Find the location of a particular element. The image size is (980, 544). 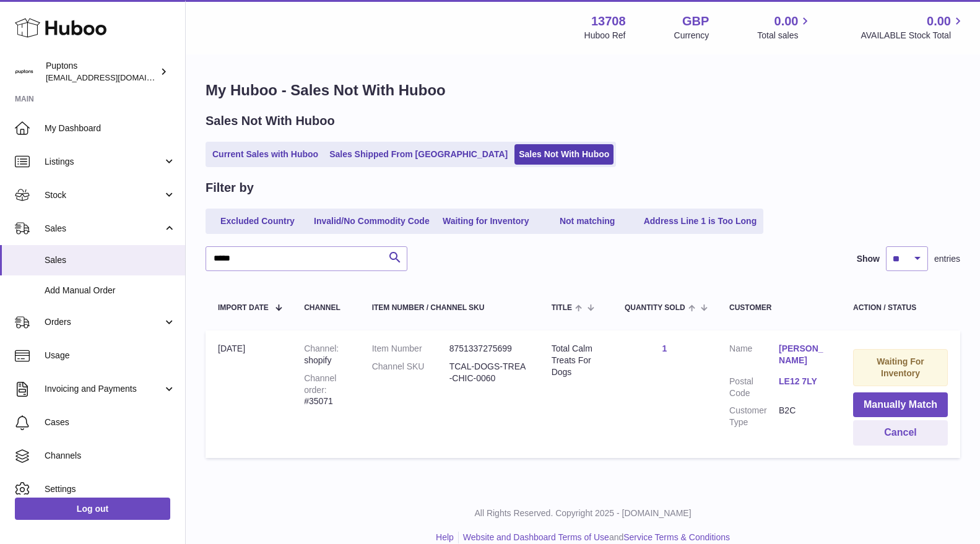

dt: Name is located at coordinates (754, 356).